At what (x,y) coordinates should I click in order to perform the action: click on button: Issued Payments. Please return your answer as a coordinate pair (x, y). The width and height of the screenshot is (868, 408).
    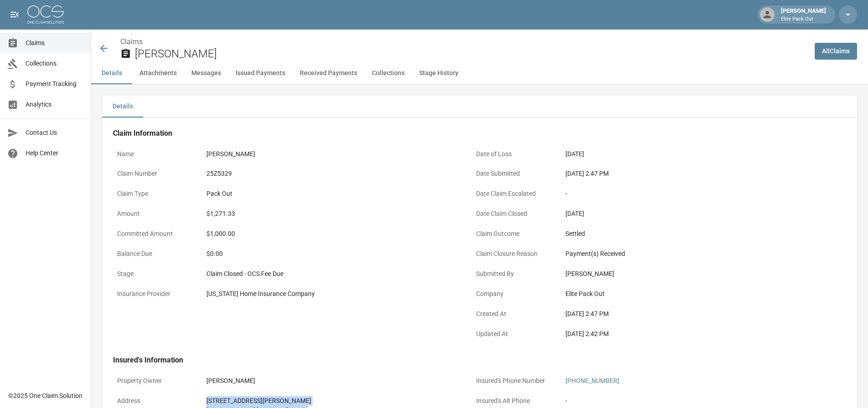
    Looking at the image, I should click on (260, 73).